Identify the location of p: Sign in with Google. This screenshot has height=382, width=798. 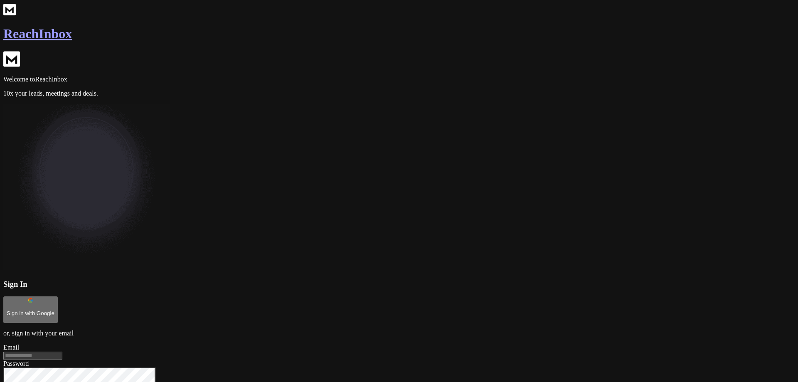
(30, 313).